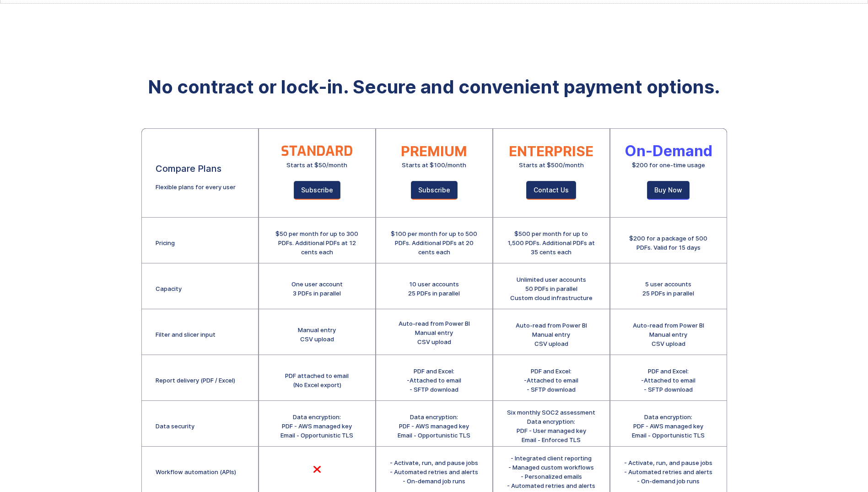 This screenshot has width=868, height=492. What do you see at coordinates (434, 86) in the screenshot?
I see `strong: No contract or lock-in. Secure and convenient payment options.` at bounding box center [434, 86].